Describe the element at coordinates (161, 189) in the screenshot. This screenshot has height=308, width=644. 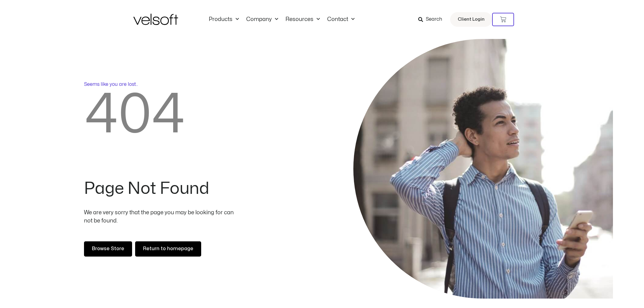
I see `h2: Page Not Found` at that location.